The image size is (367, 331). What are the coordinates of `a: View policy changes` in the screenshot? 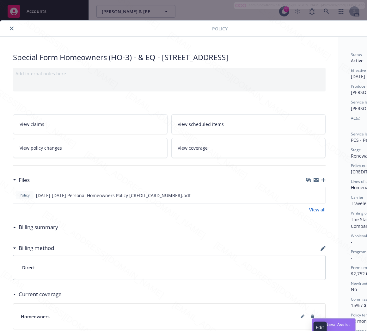 It's located at (90, 148).